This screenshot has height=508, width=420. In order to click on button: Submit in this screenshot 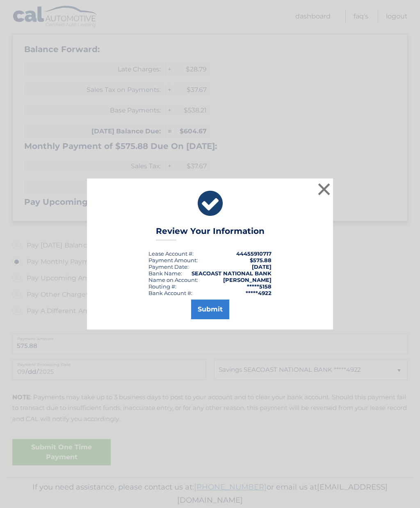, I will do `click(210, 310)`.